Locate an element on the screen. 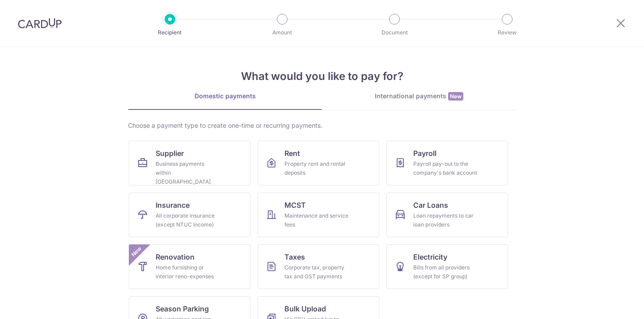  span: Rent is located at coordinates (292, 153).